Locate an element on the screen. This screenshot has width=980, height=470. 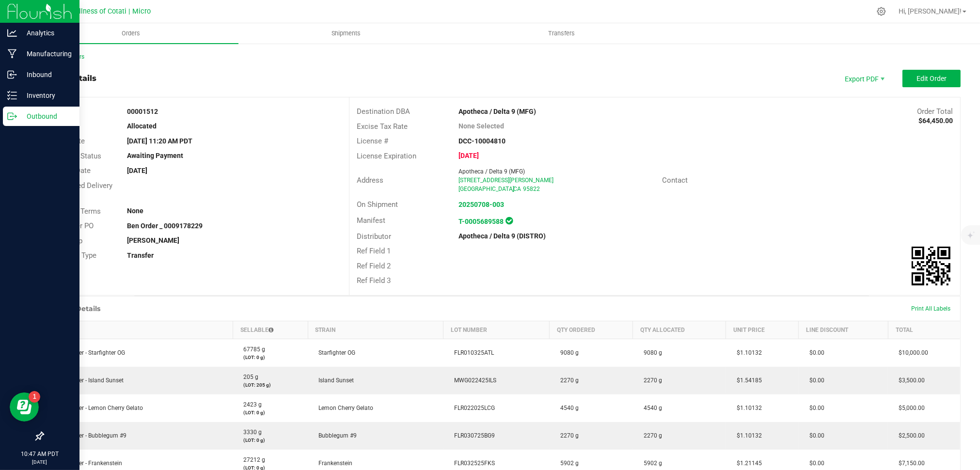
span: 1 is located at coordinates (6, 5).